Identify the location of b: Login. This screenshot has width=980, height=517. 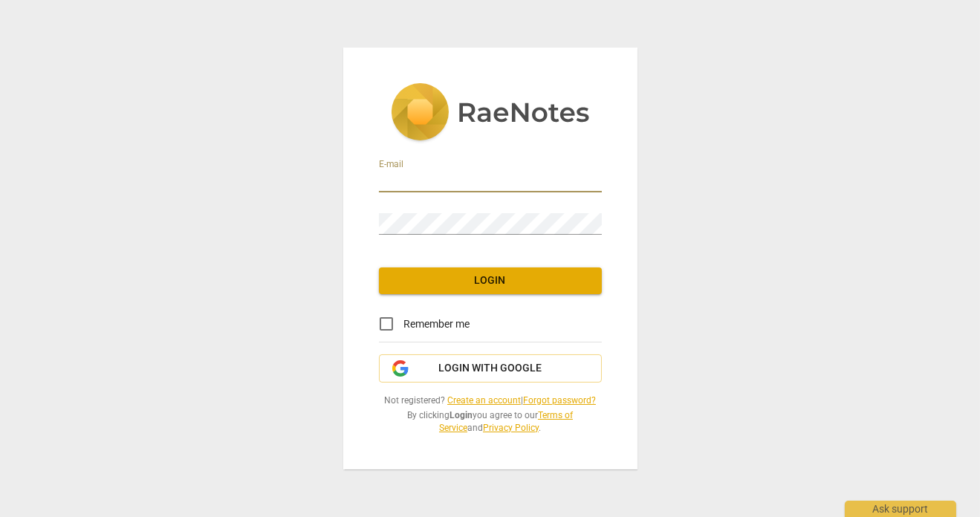
(461, 415).